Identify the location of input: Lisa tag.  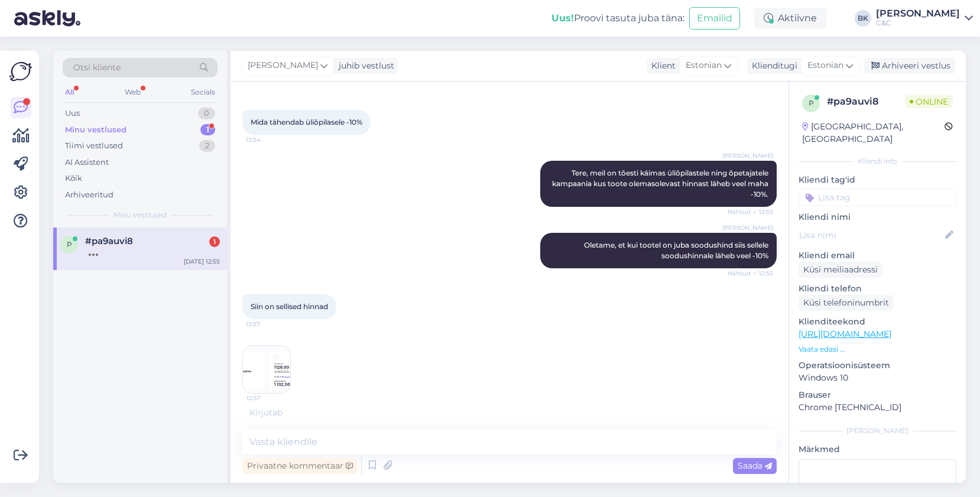
(877, 198).